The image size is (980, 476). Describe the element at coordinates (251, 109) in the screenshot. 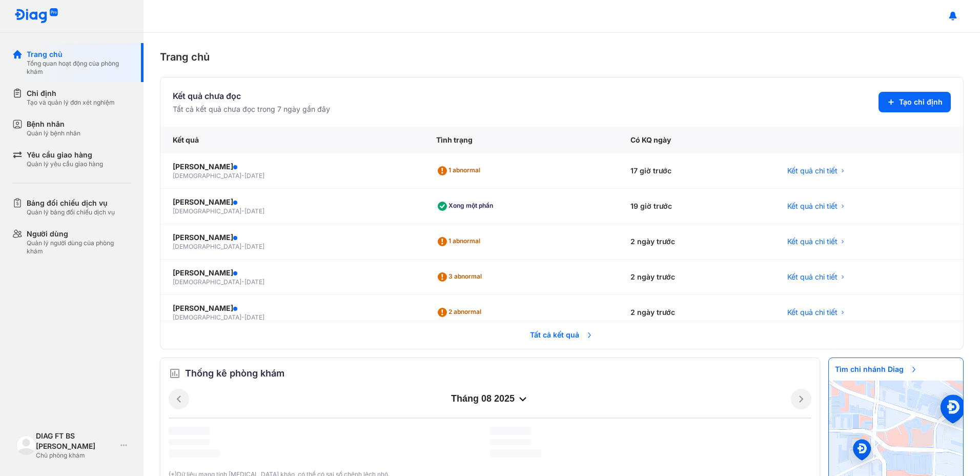

I see `div: Tất cả kết quả chưa đọc trong 7 ngày gần đây` at that location.